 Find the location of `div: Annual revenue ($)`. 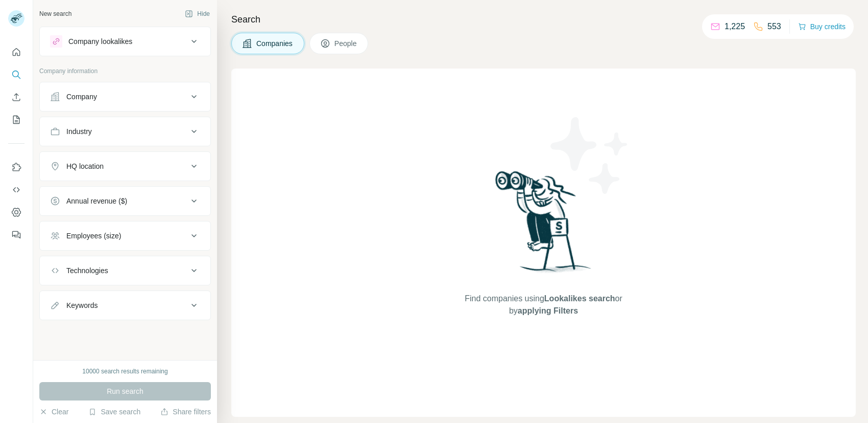

div: Annual revenue ($) is located at coordinates (96, 201).